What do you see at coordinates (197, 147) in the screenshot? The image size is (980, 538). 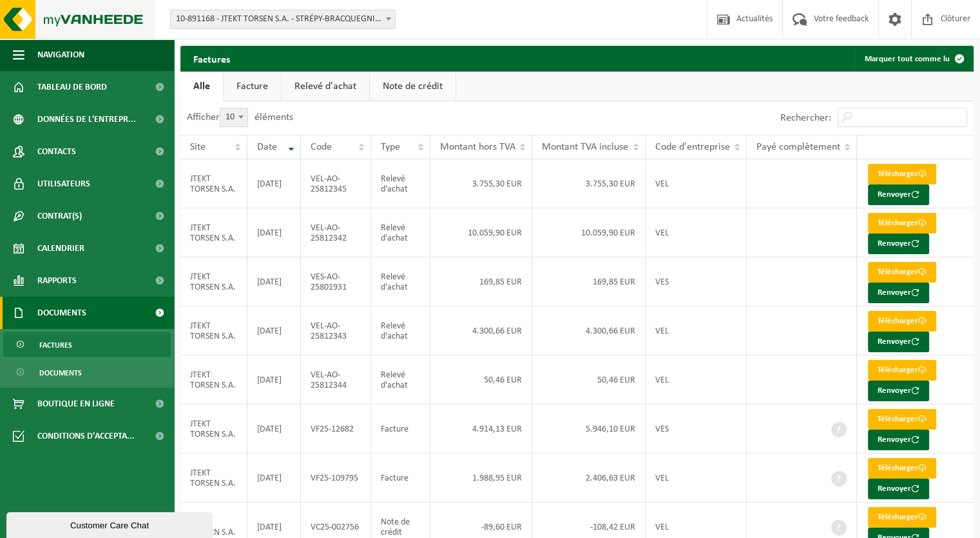 I see `span: Site` at bounding box center [197, 147].